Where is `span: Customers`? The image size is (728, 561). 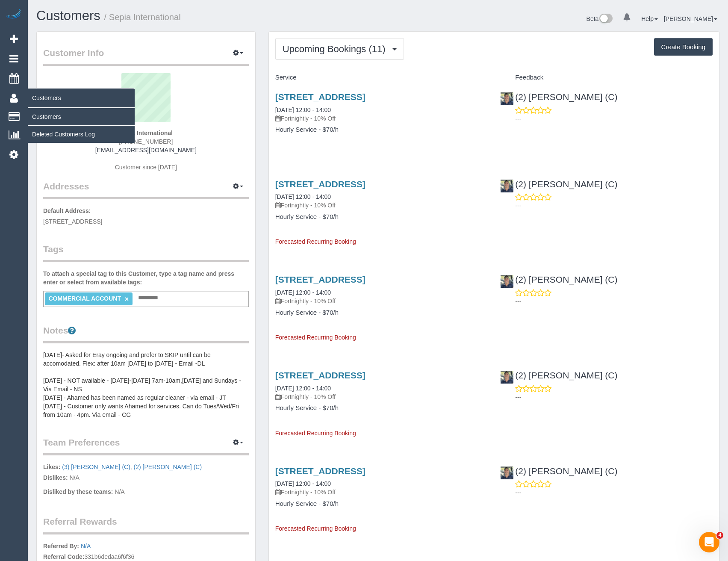 span: Customers is located at coordinates (81, 98).